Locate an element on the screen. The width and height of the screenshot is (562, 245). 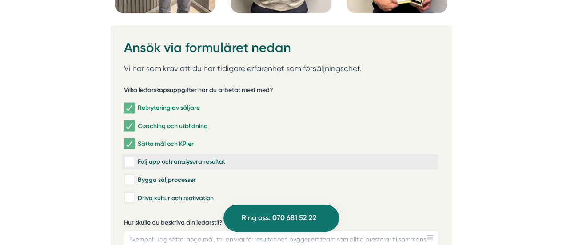
h2: Ansök via formuläret nedan is located at coordinates (281, 50).